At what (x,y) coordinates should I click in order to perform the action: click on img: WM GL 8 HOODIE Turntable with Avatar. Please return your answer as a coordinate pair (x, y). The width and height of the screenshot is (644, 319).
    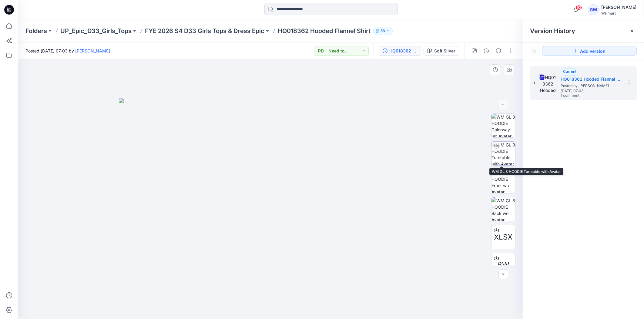
    Looking at the image, I should click on (503, 153).